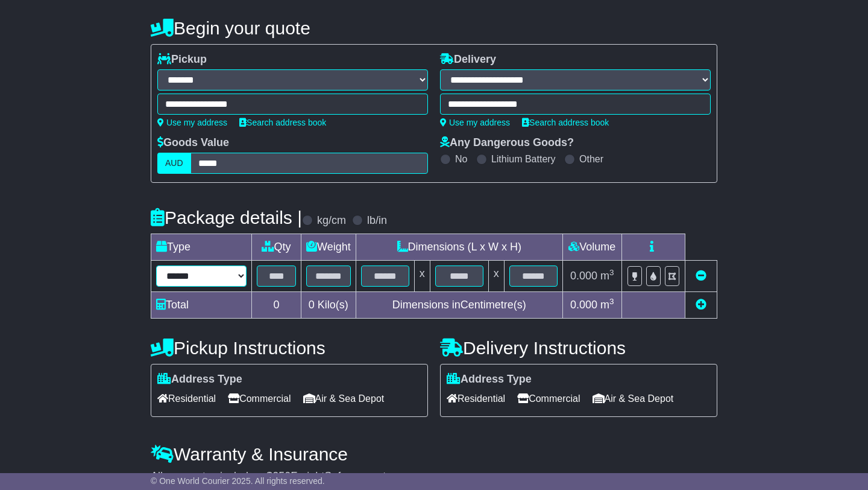 The height and width of the screenshot is (490, 868). I want to click on span: © One World Courier 2025. All rights reserved., so click(237, 481).